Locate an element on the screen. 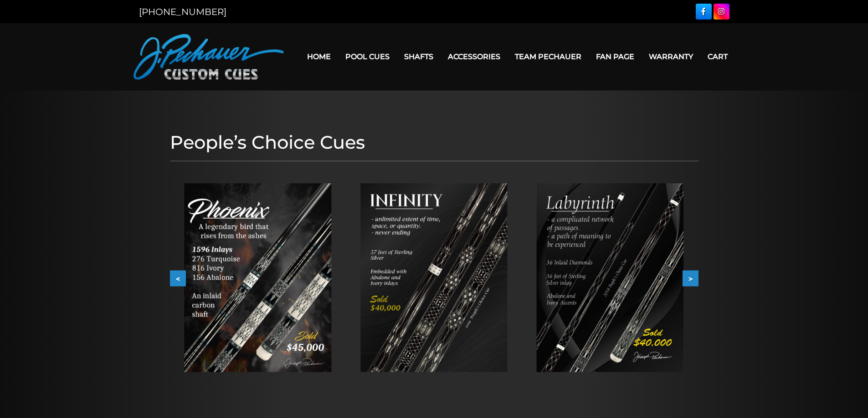 The height and width of the screenshot is (418, 868). a: Shafts is located at coordinates (418, 56).